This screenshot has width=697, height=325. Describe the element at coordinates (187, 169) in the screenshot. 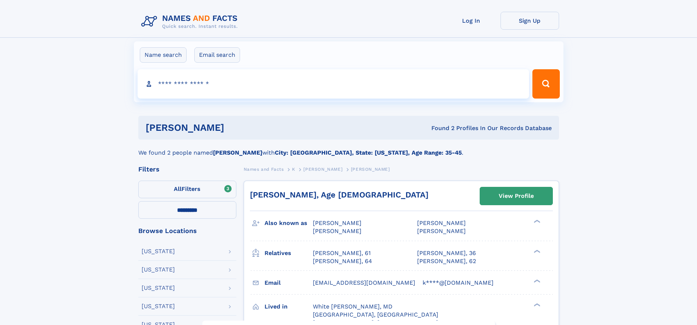

I see `div: Filters` at that location.